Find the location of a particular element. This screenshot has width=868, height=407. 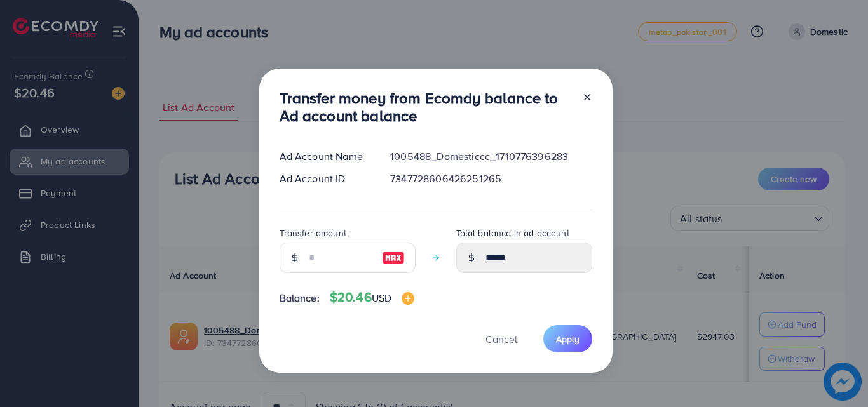

button: Cancel is located at coordinates (501, 339).